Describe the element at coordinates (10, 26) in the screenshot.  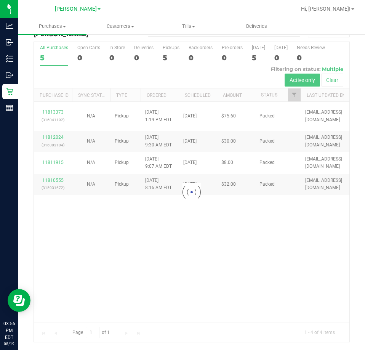
I see `inline-svg: Analytics` at that location.